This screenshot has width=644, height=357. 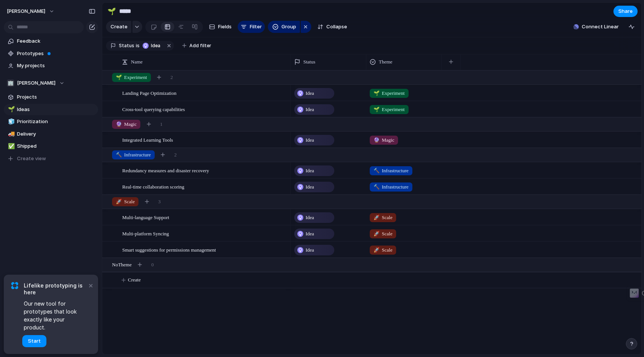 What do you see at coordinates (153, 186) in the screenshot?
I see `span: Real-time collaboration scoring` at bounding box center [153, 186].